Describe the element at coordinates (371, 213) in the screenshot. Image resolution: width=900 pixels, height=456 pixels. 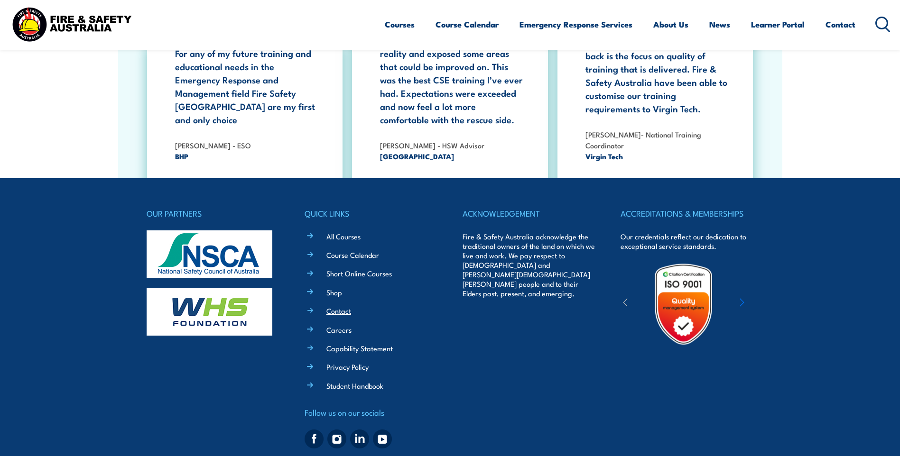
I see `h4: QUICK LINKS` at that location.